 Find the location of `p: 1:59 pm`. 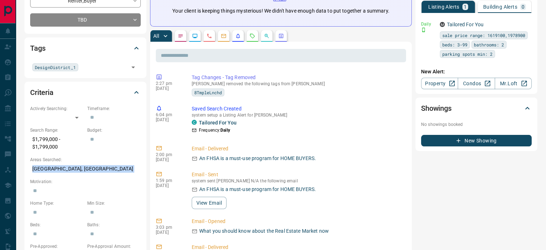

p: 1:59 pm is located at coordinates (169, 180).